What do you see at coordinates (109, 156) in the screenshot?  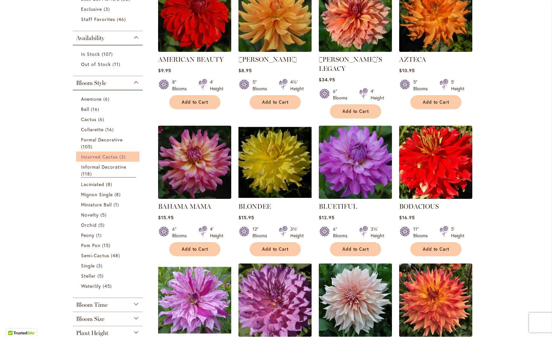 I see `a: Incurved Cactus 3` at bounding box center [109, 156].